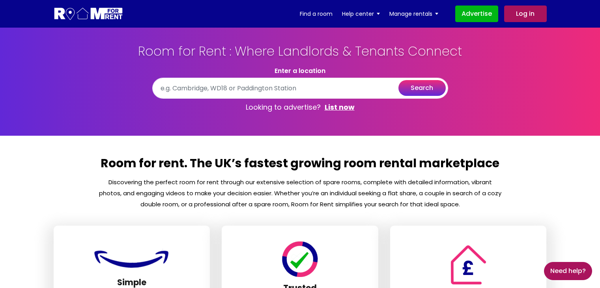 The height and width of the screenshot is (288, 600). I want to click on img: Logo for Room for Rent, featuring a welcoming design with a house icon and modern typography, so click(88, 14).